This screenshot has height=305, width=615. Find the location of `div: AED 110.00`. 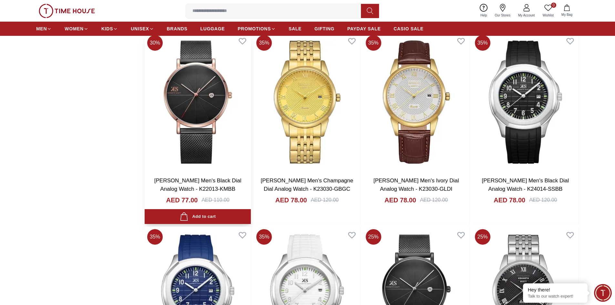

div: AED 110.00 is located at coordinates (215, 200).